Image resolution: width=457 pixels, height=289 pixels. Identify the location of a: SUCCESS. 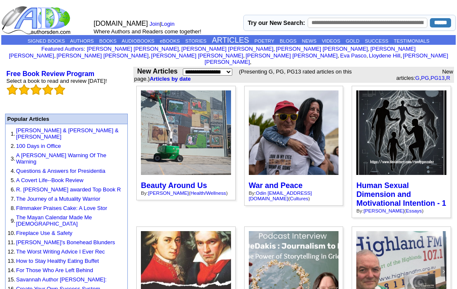
(376, 41).